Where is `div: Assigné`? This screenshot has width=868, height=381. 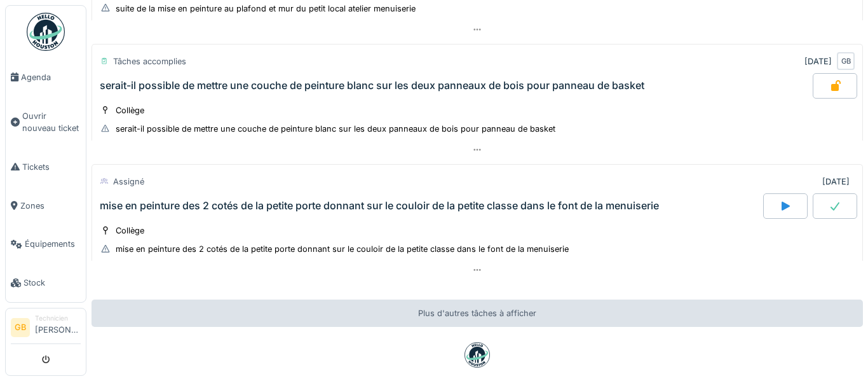
div: Assigné is located at coordinates (129, 181).